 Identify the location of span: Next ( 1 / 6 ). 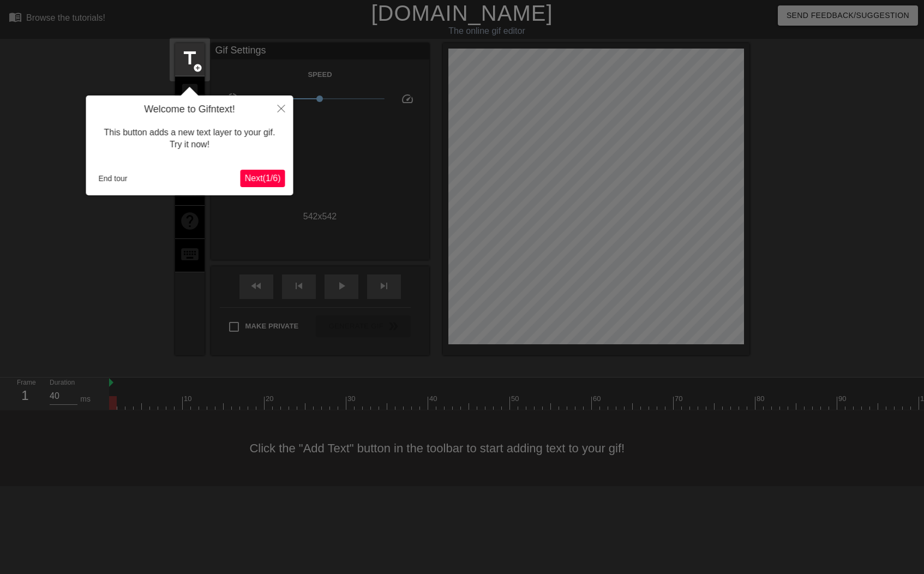
(263, 178).